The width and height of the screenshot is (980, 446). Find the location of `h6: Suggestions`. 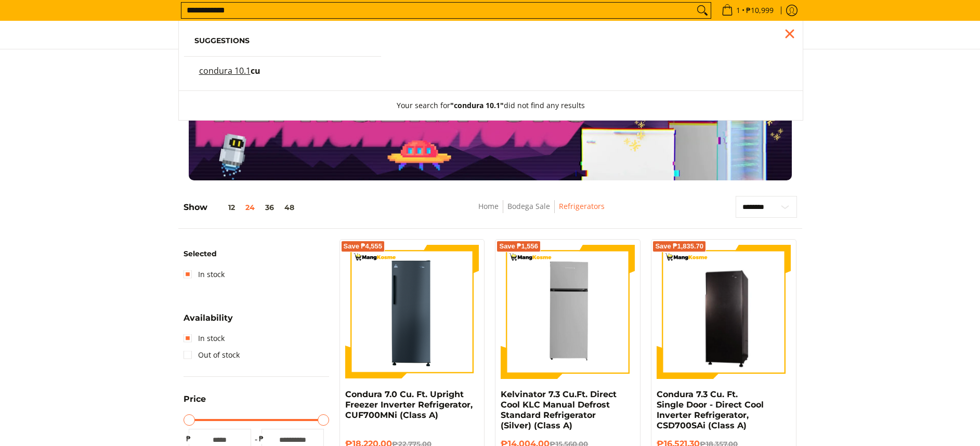

h6: Suggestions is located at coordinates (283, 41).